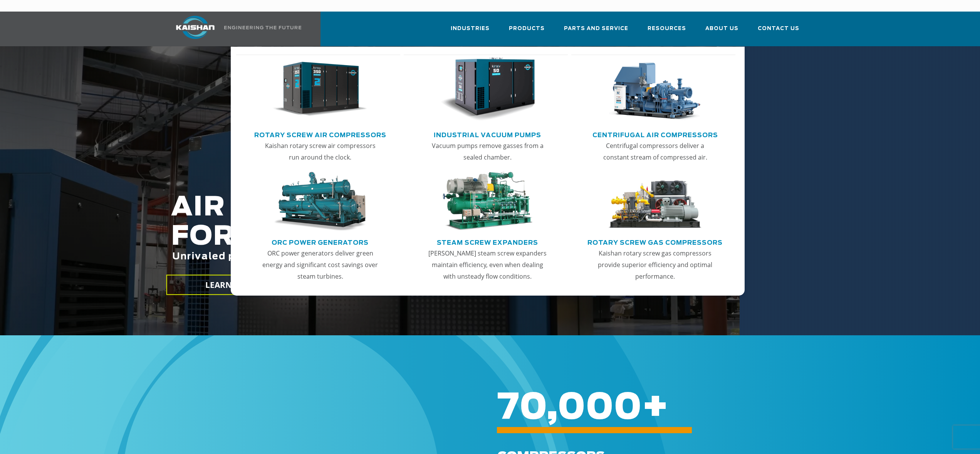  What do you see at coordinates (778, 28) in the screenshot?
I see `span: Contact Us` at bounding box center [778, 28].